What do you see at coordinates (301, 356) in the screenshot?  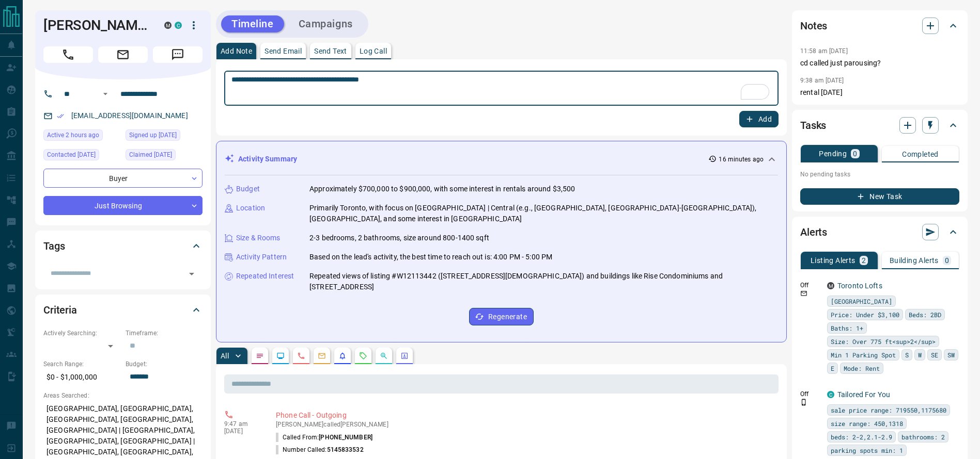 I see `svg: Calls` at bounding box center [301, 356].